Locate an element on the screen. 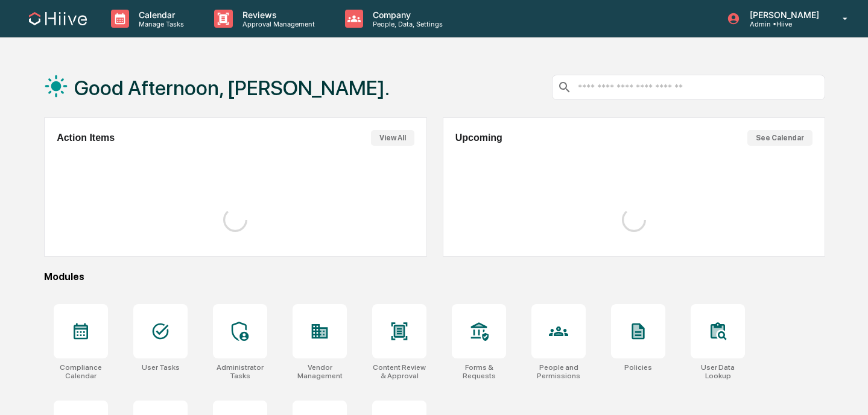 The image size is (868, 415). div: Modules is located at coordinates (434, 277).